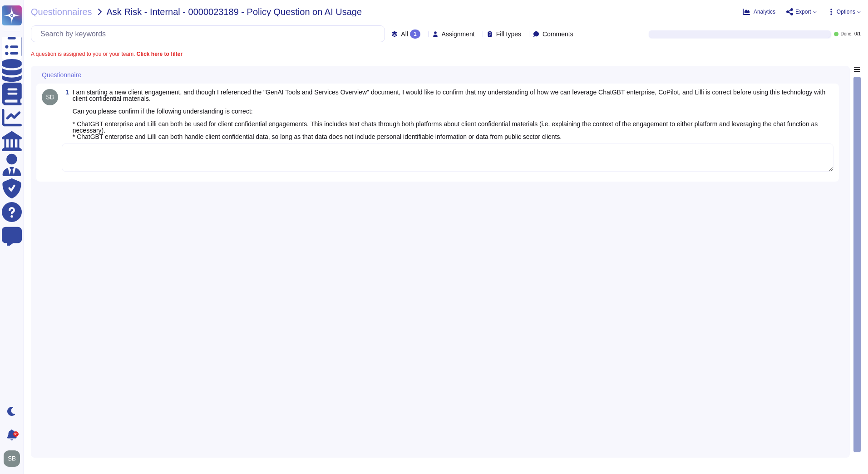 The height and width of the screenshot is (474, 868). I want to click on span: Questionnaires, so click(62, 12).